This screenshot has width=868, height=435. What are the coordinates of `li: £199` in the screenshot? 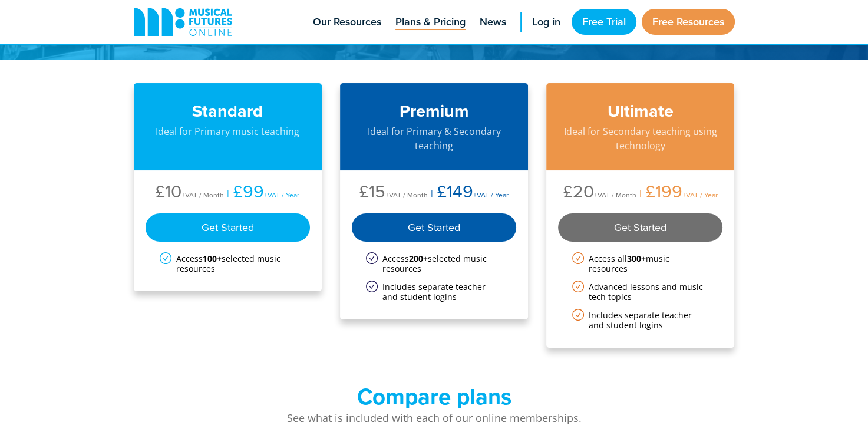 It's located at (677, 193).